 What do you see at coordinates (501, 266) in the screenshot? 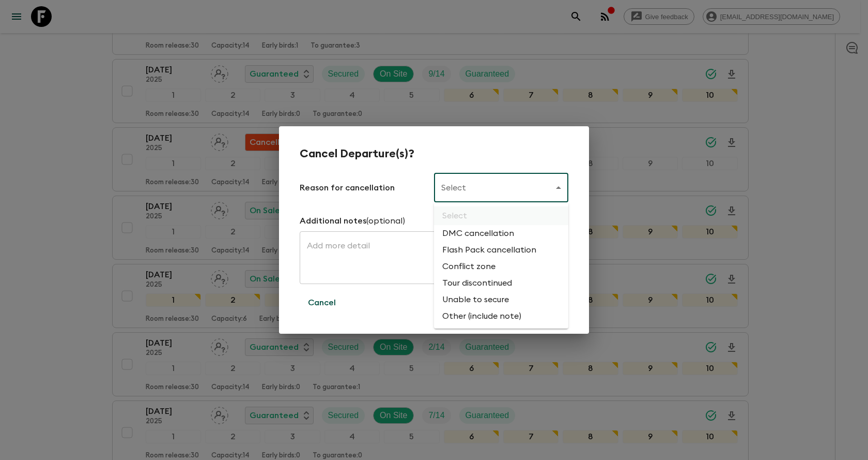
I see `li: Conflict zone` at bounding box center [501, 266].